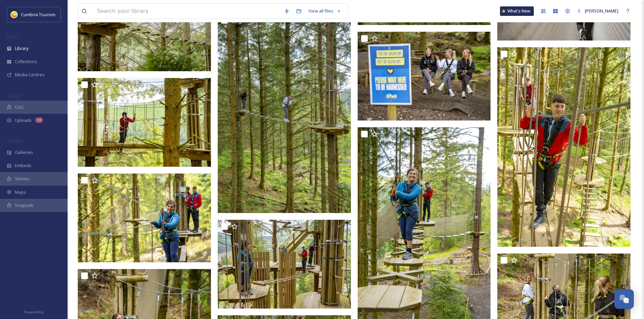 The width and height of the screenshot is (644, 319). Describe the element at coordinates (144, 218) in the screenshot. I see `img: CUMBRIATOURISM_240608_PaulMitchell_WhinlatterGoApe_-60.jpg` at that location.